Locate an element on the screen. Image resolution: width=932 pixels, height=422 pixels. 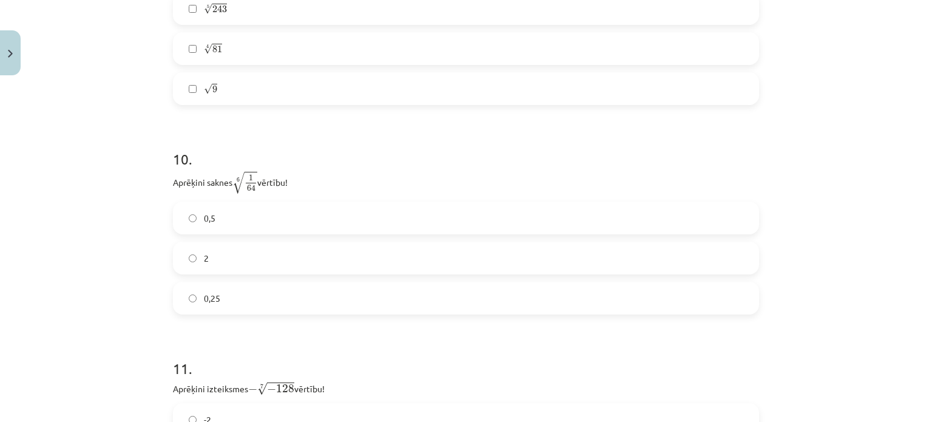
span: 9 is located at coordinates (215, 89).